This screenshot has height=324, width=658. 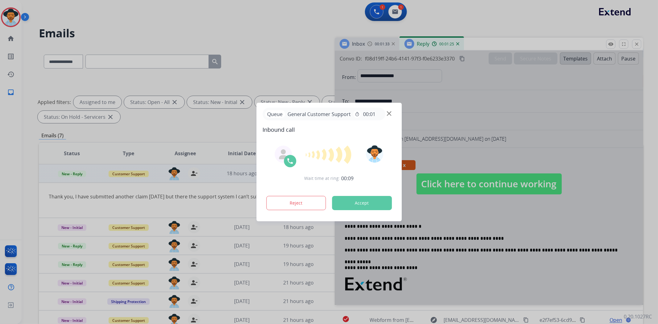 I want to click on span: 00:09, so click(x=348, y=178).